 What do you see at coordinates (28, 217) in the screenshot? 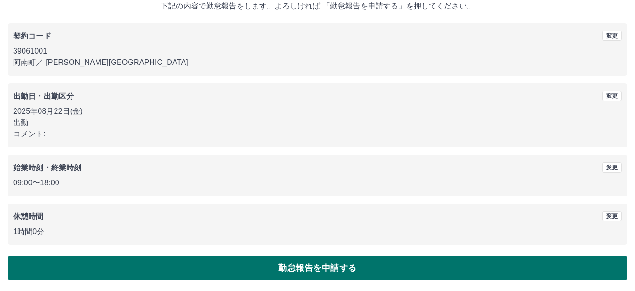
I see `b: 休憩時間` at bounding box center [28, 217].